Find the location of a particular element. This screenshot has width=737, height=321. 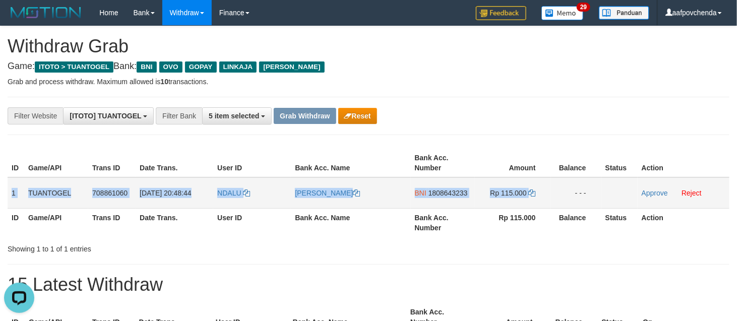

th: Rp 115.000 is located at coordinates (513, 222).